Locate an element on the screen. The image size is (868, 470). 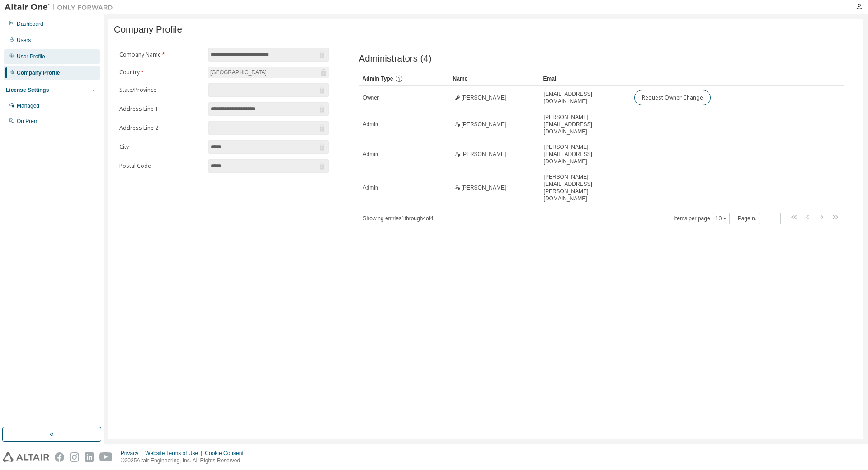
label: Company Name is located at coordinates (161, 55).